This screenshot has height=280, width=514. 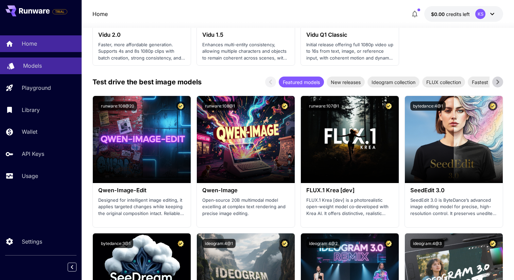 What do you see at coordinates (32, 241) in the screenshot?
I see `p: Settings` at bounding box center [32, 241].